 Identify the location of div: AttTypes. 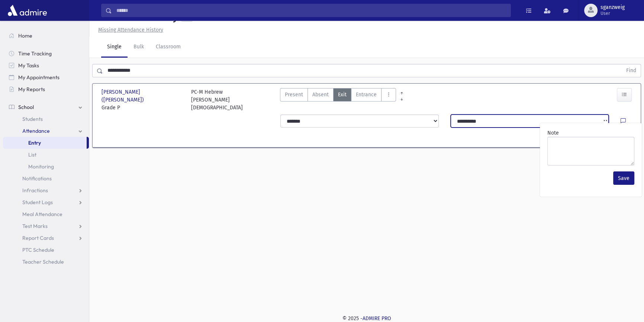
(338, 100).